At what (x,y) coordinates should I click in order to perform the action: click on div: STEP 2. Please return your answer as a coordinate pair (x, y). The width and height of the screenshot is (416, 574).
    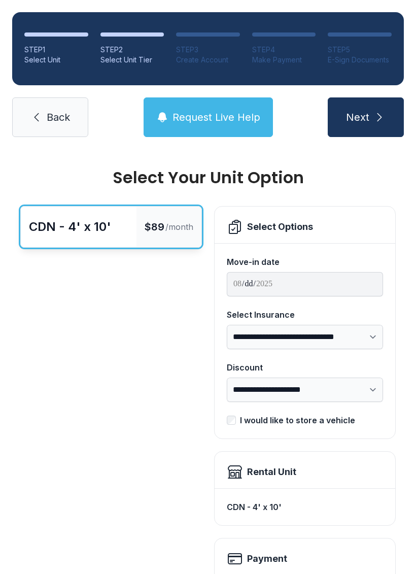
    Looking at the image, I should click on (132, 50).